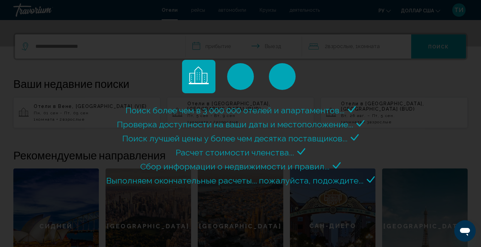  Describe the element at coordinates (235, 152) in the screenshot. I see `span: Расчет стоимости членства...` at that location.